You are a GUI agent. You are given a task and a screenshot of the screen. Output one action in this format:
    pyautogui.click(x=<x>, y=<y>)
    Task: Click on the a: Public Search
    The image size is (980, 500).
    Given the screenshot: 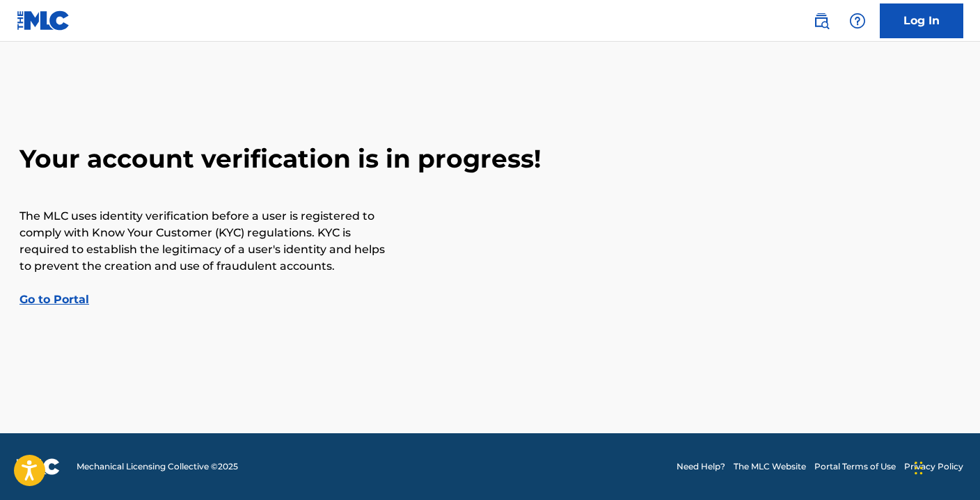 What is the action you would take?
    pyautogui.click(x=822, y=21)
    